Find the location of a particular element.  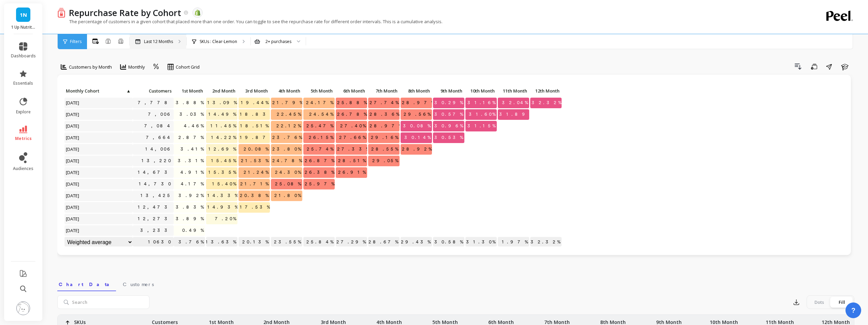

span: 19.87% is located at coordinates (256, 138).